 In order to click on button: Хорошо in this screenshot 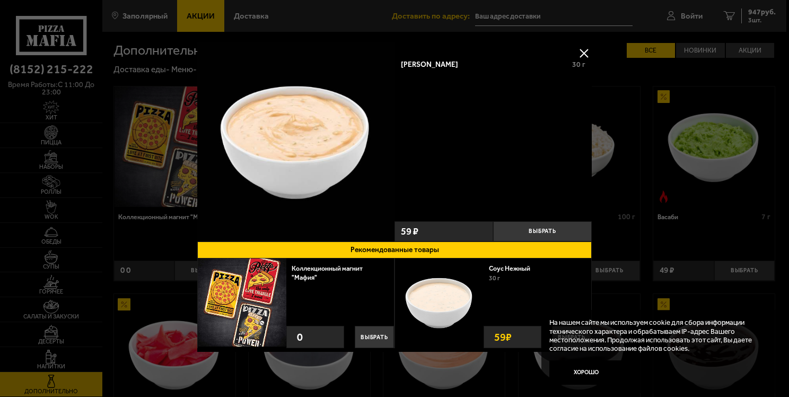, I will do `click(587, 372)`.